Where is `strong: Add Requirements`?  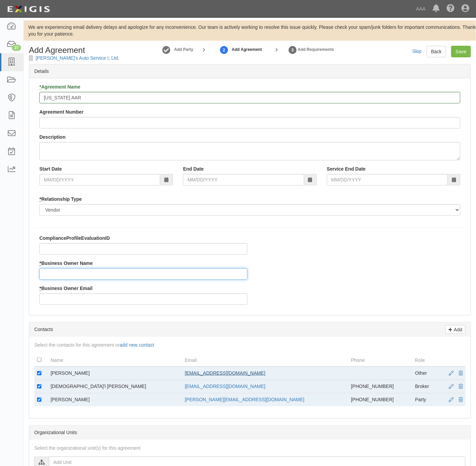
strong: Add Requirements is located at coordinates (316, 49).